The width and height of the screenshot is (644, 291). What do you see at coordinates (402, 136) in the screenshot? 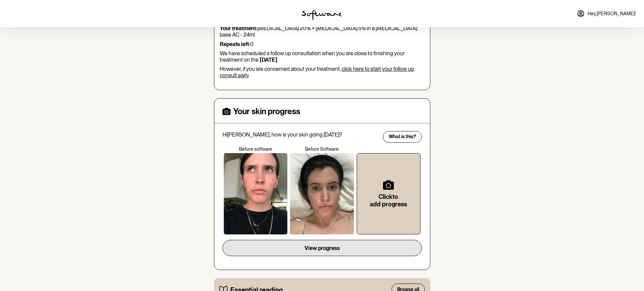
I see `span: What is this?` at bounding box center [402, 136].